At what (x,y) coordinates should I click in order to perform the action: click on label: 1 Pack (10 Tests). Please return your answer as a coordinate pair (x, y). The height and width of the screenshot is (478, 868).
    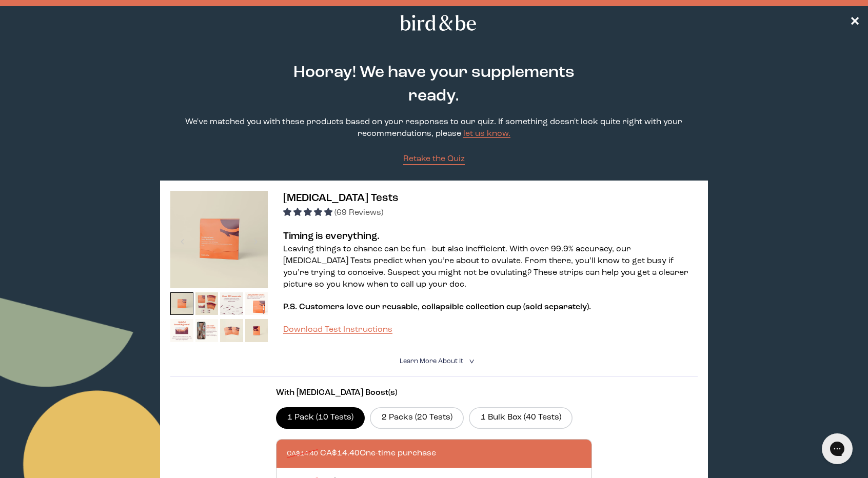
    Looking at the image, I should click on (321, 418).